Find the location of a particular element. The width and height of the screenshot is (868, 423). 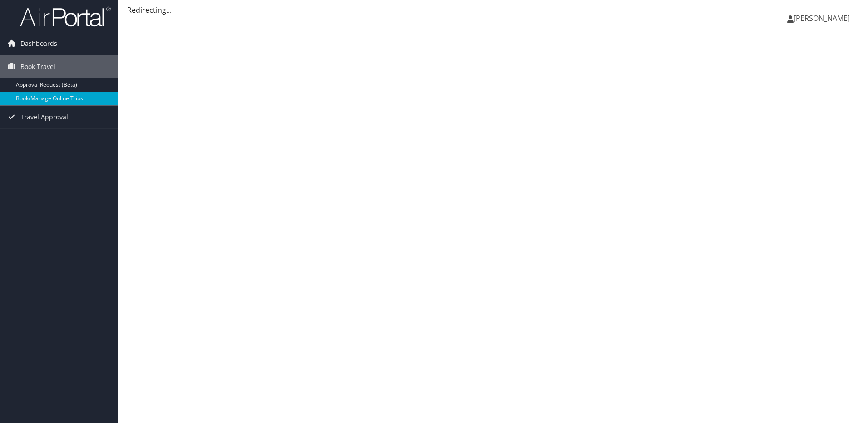

span: Book Travel is located at coordinates (38, 66).